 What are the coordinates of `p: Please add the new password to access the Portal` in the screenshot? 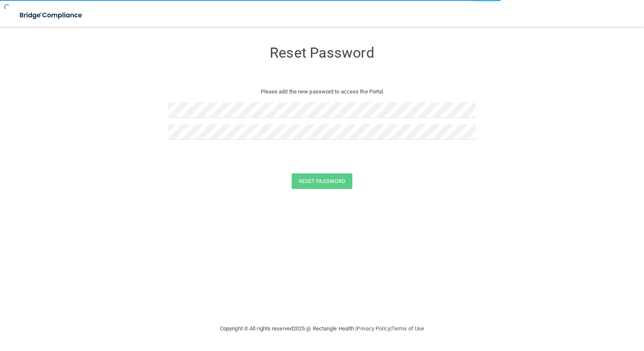 It's located at (322, 92).